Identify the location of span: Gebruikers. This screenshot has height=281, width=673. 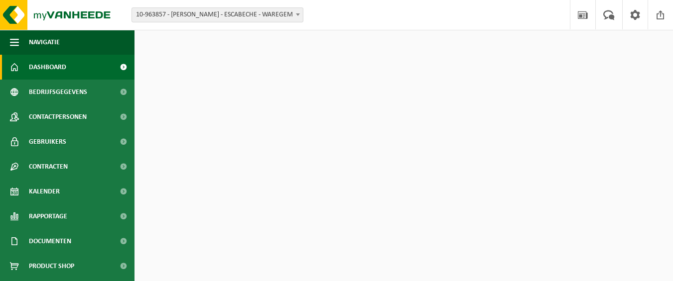
(47, 142).